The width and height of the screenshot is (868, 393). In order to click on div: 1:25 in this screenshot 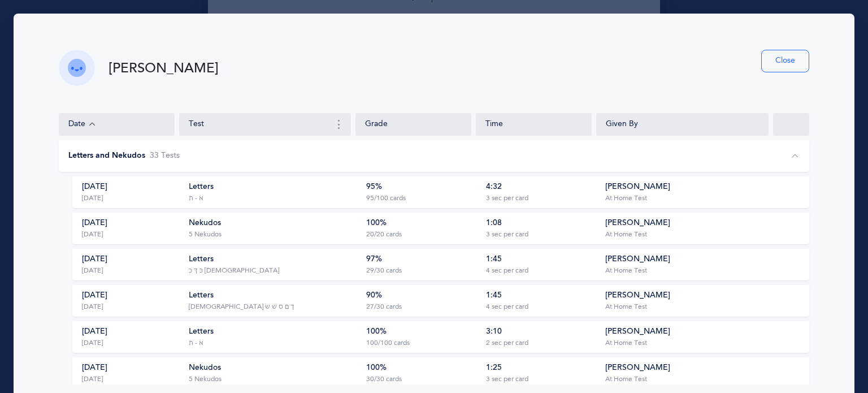, I will do `click(494, 368)`.